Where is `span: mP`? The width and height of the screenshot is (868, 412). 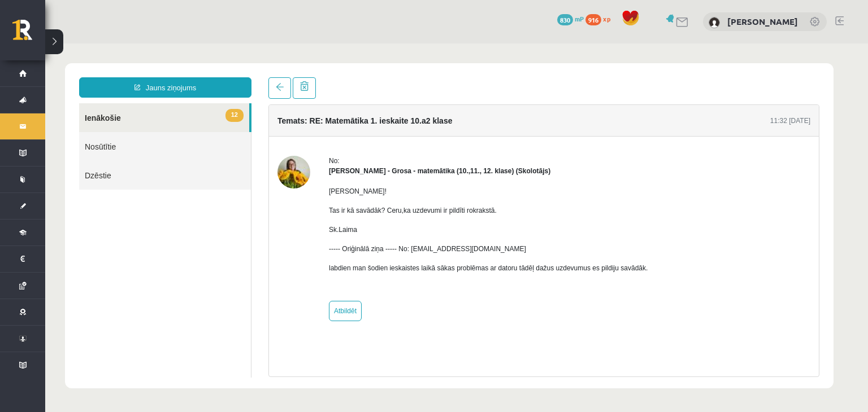 span: mP is located at coordinates (579, 19).